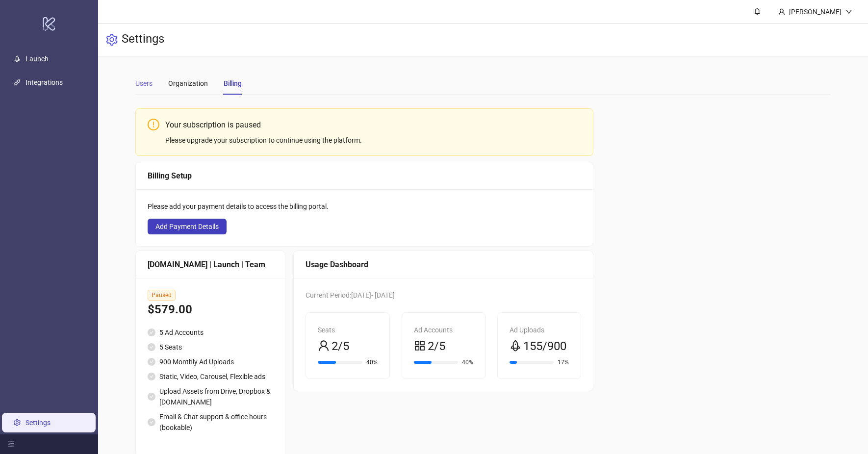 The width and height of the screenshot is (868, 454). What do you see at coordinates (162, 295) in the screenshot?
I see `span: Paused` at bounding box center [162, 295].